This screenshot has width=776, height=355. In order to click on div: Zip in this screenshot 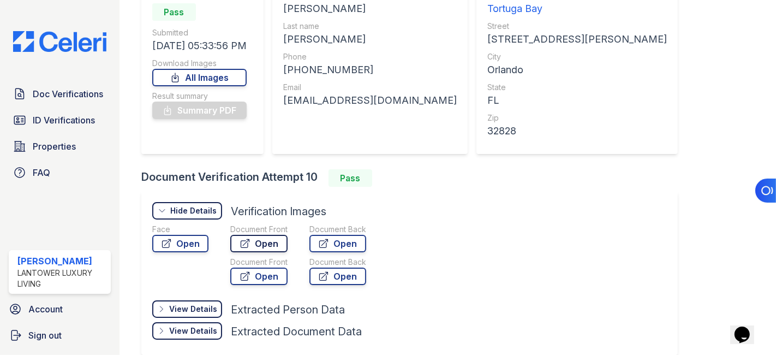, I will do `click(577, 118)`.